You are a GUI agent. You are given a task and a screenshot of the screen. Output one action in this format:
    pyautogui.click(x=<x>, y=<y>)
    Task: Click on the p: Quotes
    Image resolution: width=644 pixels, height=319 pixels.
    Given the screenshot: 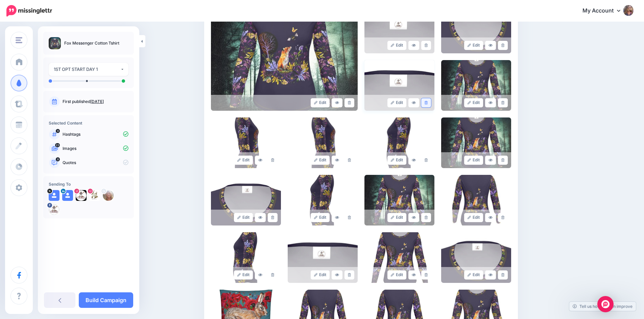 What is the action you would take?
    pyautogui.click(x=95, y=163)
    